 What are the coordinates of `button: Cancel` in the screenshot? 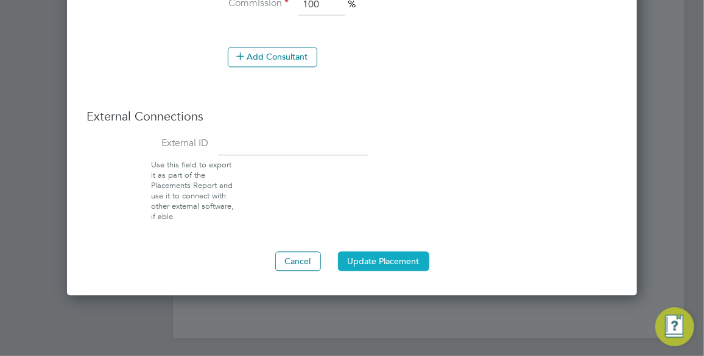 It's located at (298, 261).